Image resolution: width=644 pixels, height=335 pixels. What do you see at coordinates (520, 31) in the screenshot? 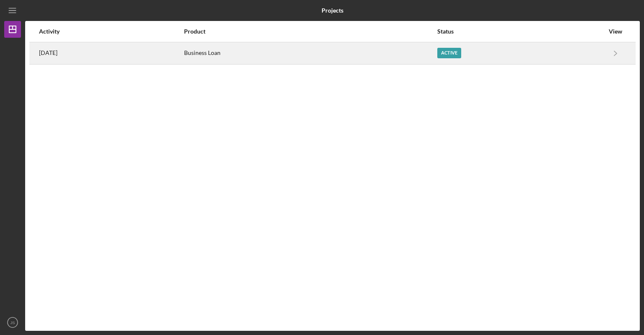
I see `div: Status` at bounding box center [520, 31].